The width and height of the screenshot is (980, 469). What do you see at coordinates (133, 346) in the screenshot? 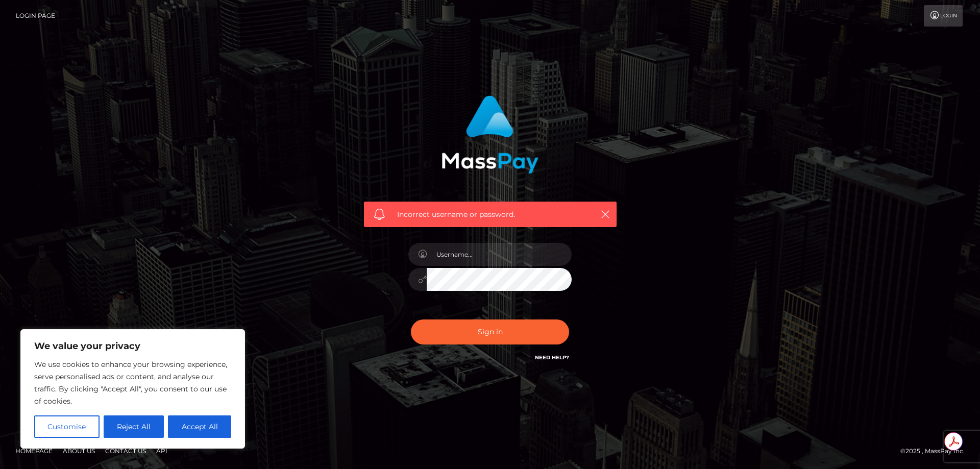
I see `p: We value your privacy` at bounding box center [133, 346].